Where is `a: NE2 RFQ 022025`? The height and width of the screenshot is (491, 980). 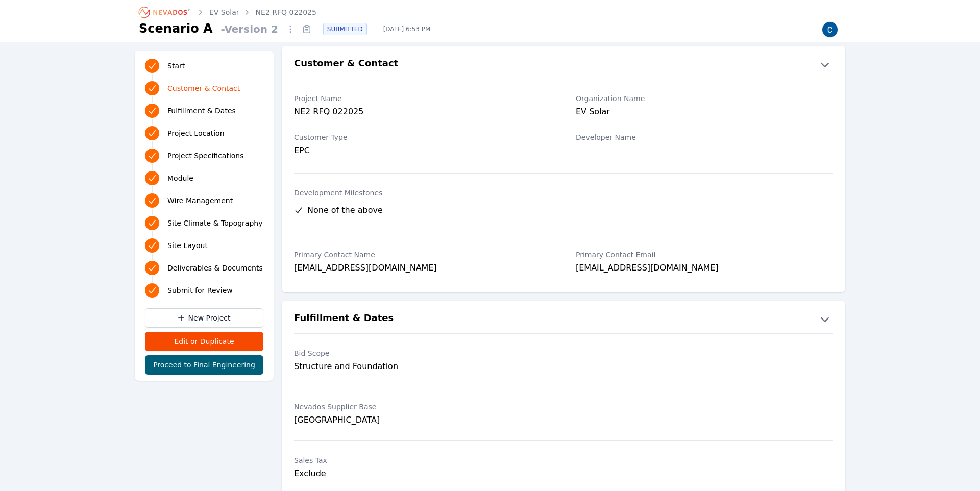 a: NE2 RFQ 022025 is located at coordinates (286, 12).